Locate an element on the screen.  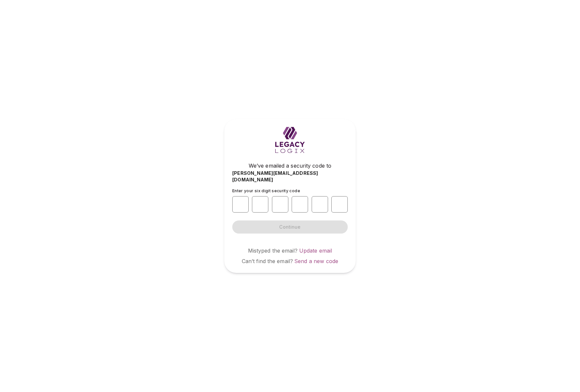
span: Can’t find the email? is located at coordinates (267, 261).